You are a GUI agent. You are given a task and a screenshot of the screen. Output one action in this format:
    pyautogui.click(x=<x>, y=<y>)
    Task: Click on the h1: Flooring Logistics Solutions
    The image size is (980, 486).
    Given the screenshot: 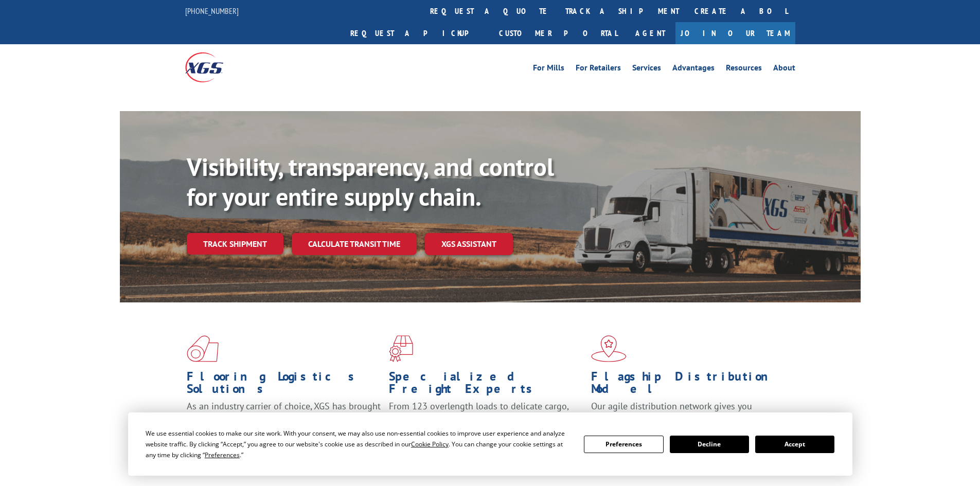 What is the action you would take?
    pyautogui.click(x=284, y=385)
    